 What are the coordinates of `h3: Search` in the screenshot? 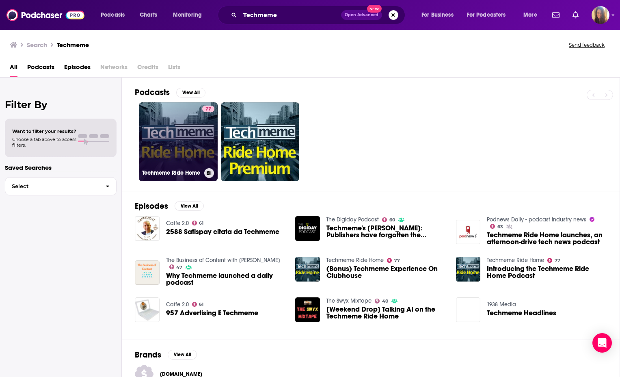 It's located at (37, 45).